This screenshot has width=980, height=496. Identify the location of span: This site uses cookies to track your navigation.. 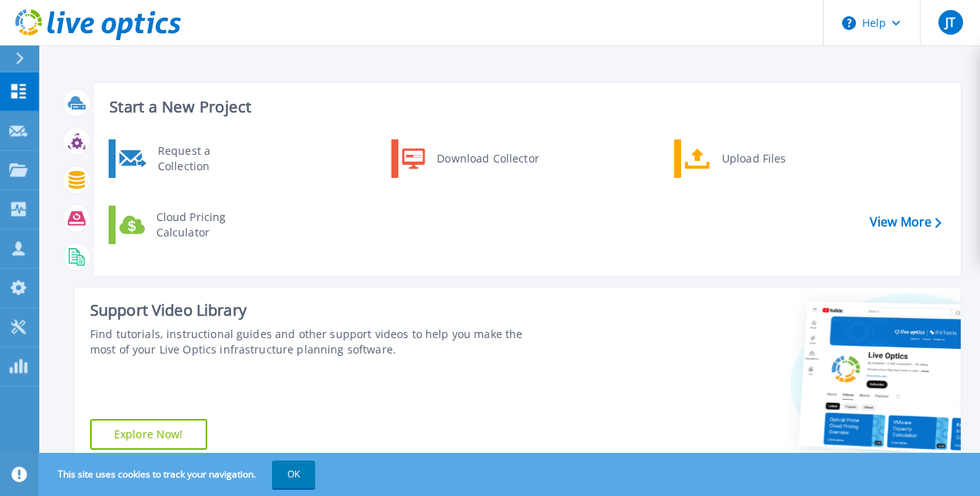
(178, 474).